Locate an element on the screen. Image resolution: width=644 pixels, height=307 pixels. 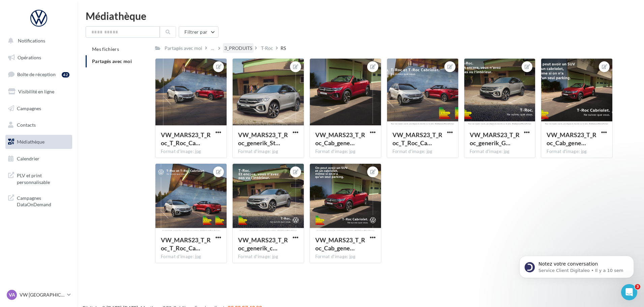
span: Notez votre conversation is located at coordinates (59, 22).